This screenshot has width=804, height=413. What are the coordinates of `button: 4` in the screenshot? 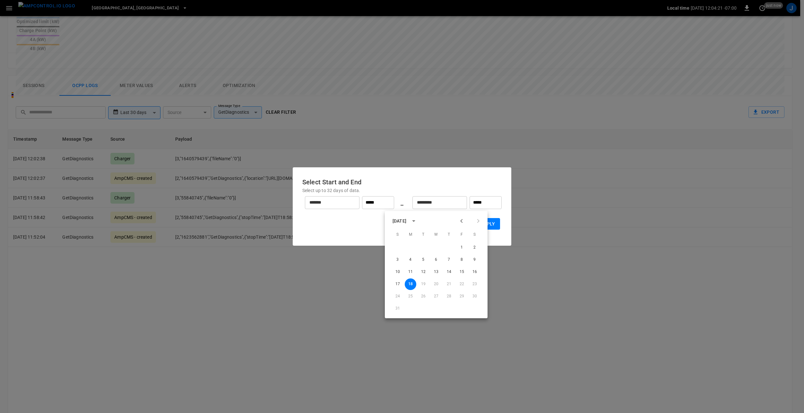 It's located at (411, 260).